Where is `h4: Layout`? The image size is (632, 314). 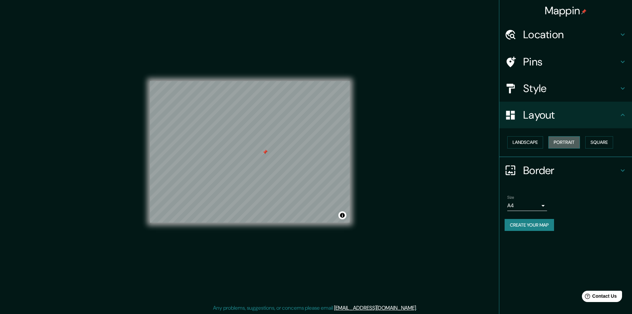 h4: Layout is located at coordinates (571, 115).